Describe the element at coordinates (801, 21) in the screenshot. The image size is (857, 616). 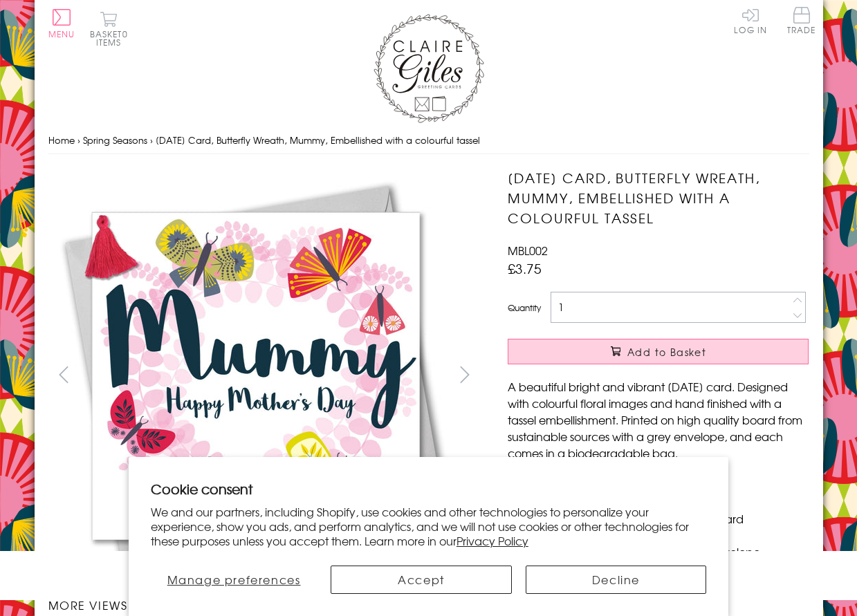
I see `a: Trade` at that location.